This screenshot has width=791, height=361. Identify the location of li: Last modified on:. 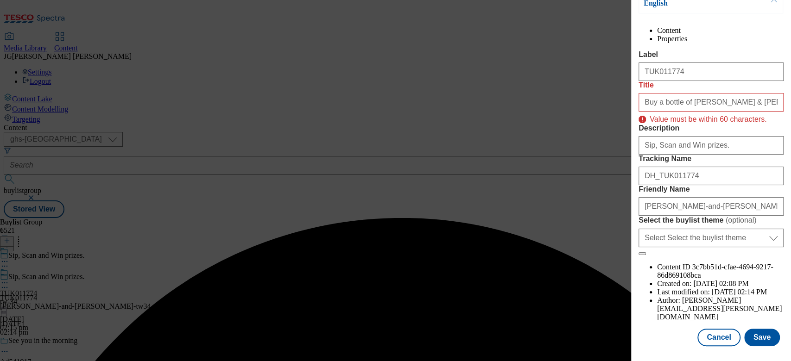
(720, 292).